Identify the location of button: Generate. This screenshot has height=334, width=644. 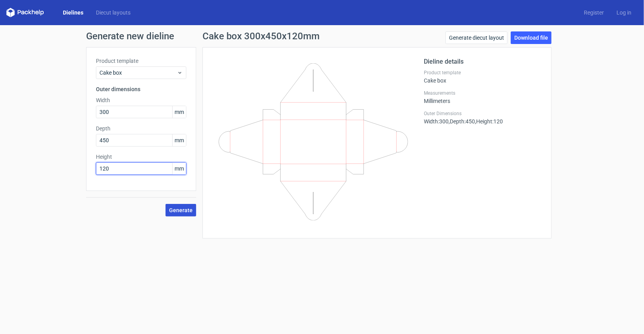
(181, 210).